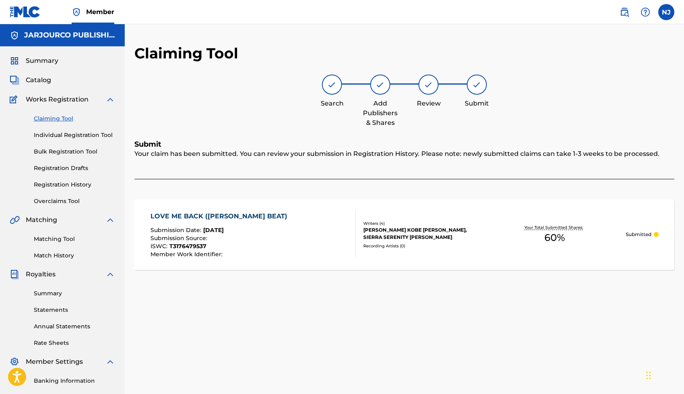 This screenshot has width=684, height=394. I want to click on a: Public Search, so click(625, 12).